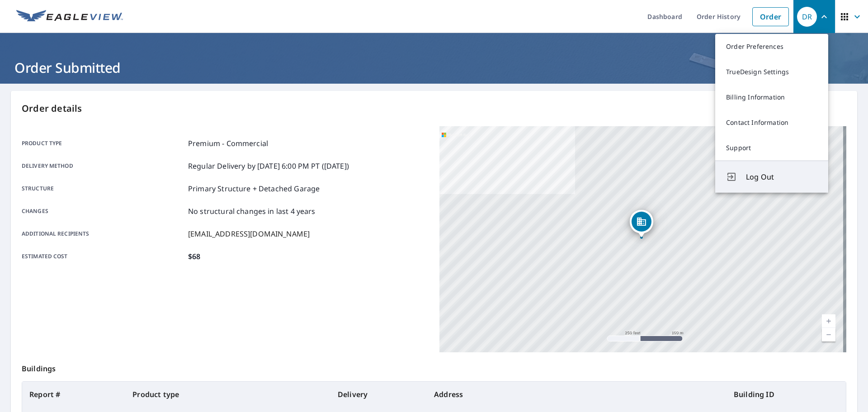  Describe the element at coordinates (807, 17) in the screenshot. I see `div: DR` at that location.